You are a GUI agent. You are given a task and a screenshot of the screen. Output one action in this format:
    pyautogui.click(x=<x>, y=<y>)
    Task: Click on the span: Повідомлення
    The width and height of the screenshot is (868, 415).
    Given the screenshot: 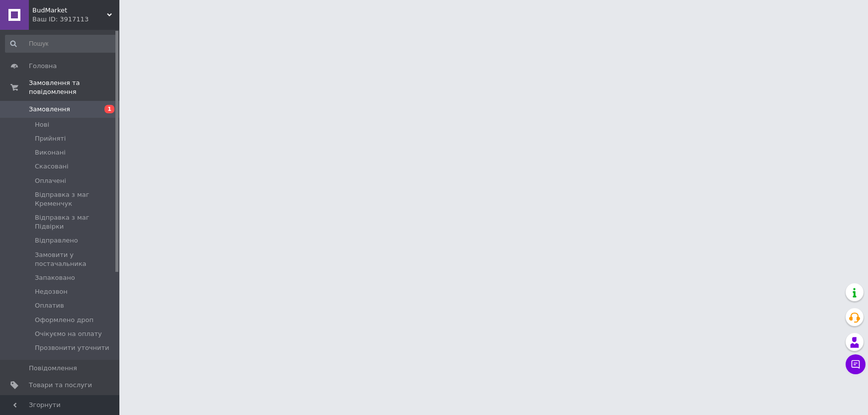 What is the action you would take?
    pyautogui.click(x=52, y=369)
    